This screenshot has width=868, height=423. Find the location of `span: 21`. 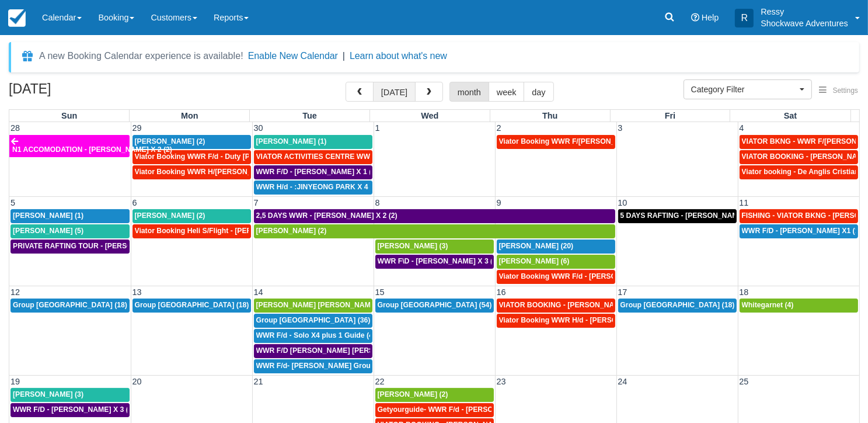

span: 21 is located at coordinates (258, 381).